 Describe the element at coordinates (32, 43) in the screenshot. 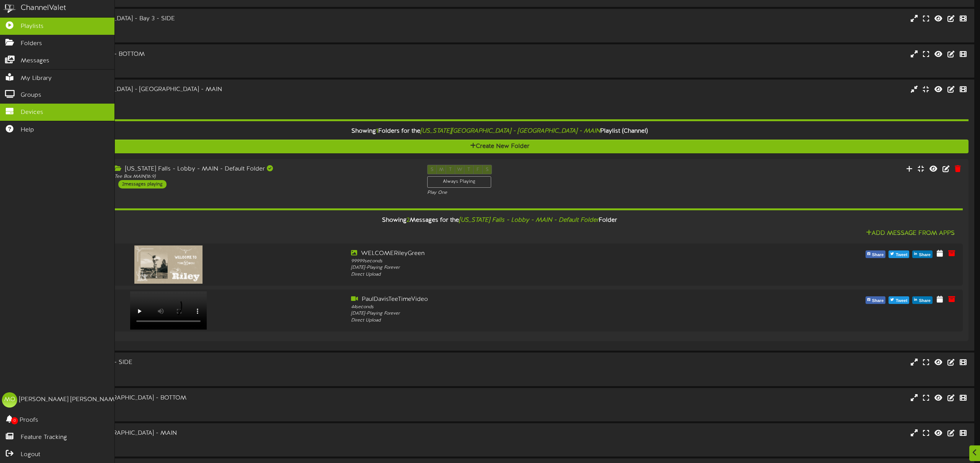

I see `span: Folders` at that location.